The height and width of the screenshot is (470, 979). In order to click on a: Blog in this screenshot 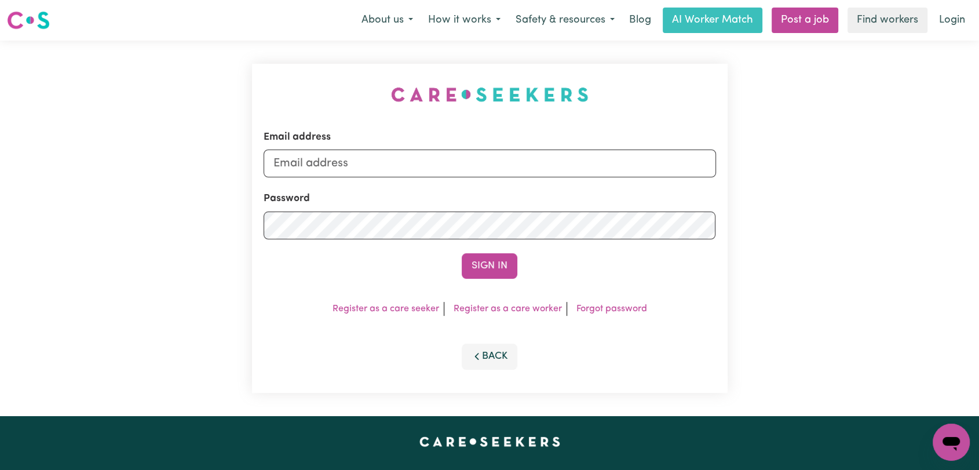, I will do `click(640, 20)`.